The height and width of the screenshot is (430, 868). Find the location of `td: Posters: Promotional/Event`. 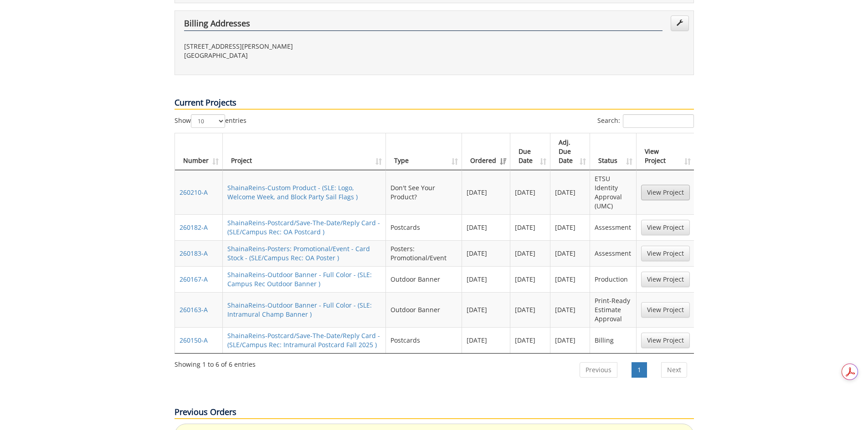

td: Posters: Promotional/Event is located at coordinates (424, 253).